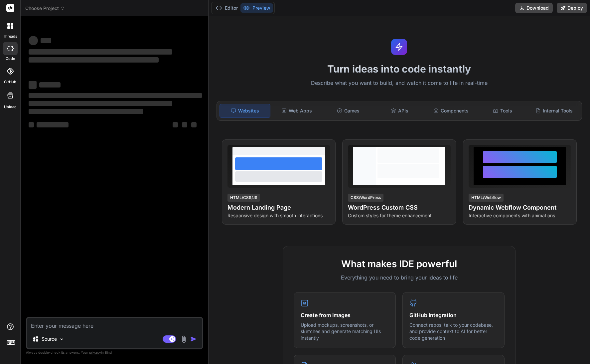 This screenshot has height=364, width=590. I want to click on label: code, so click(11, 59).